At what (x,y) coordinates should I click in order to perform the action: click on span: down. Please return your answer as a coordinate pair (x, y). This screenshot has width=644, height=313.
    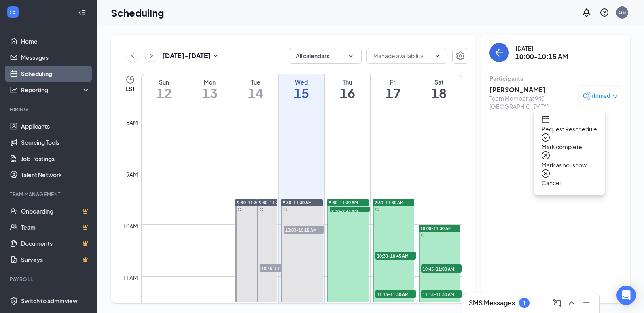
    Looking at the image, I should click on (615, 97).